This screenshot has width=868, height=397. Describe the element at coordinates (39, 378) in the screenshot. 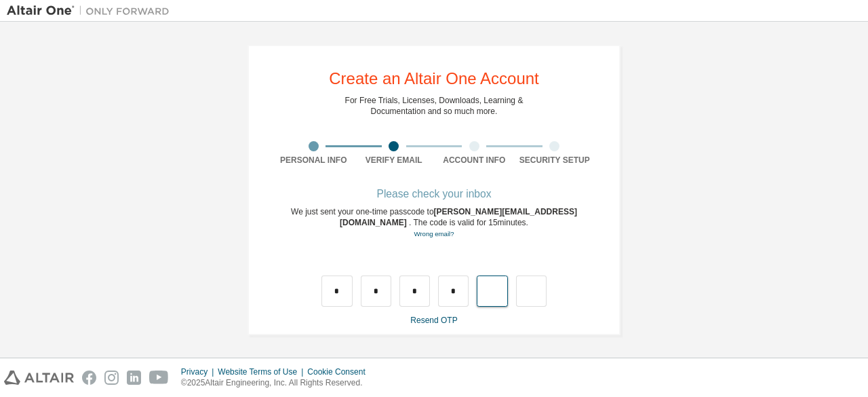

I see `img: altair_logo.svg` at that location.